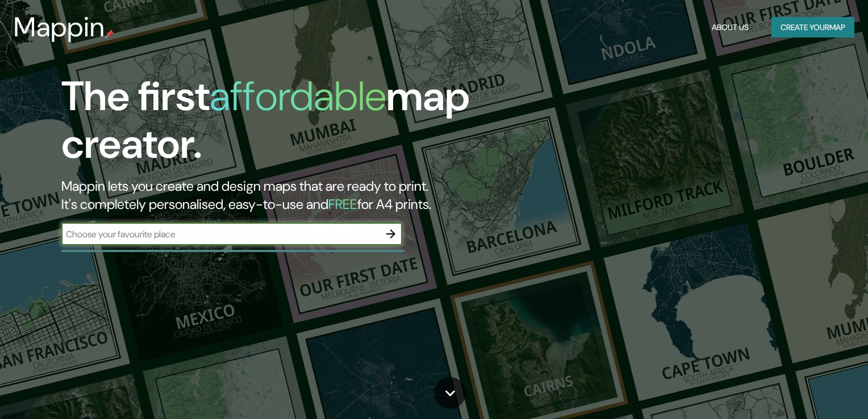  I want to click on h3: Mappin, so click(59, 27).